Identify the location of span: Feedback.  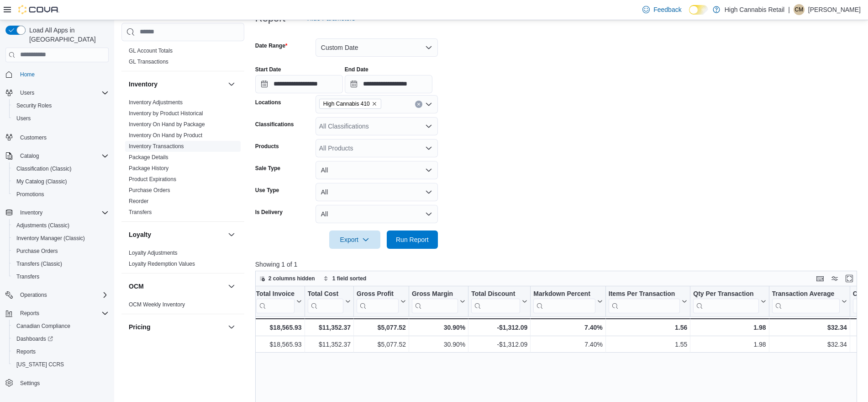
(667, 10).